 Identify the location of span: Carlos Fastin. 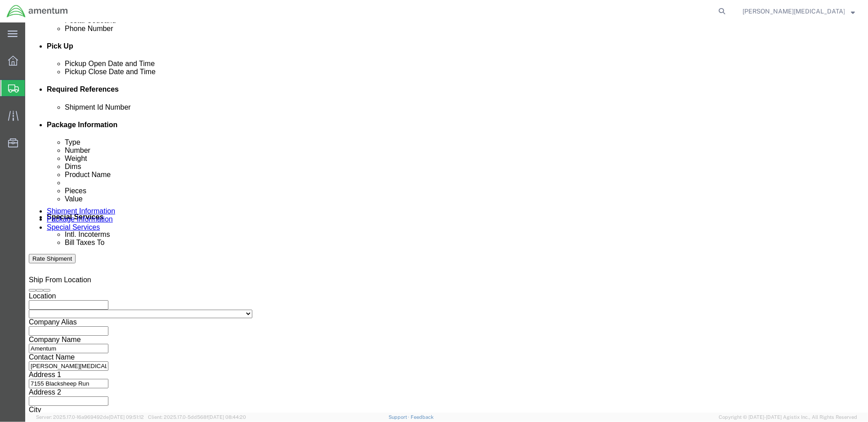
(793, 11).